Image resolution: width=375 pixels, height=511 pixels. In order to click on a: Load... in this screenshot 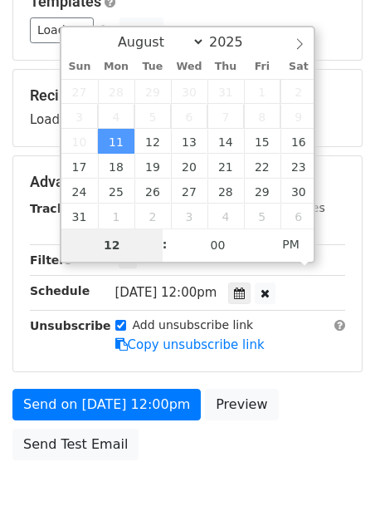, I will do `click(61, 30)`.